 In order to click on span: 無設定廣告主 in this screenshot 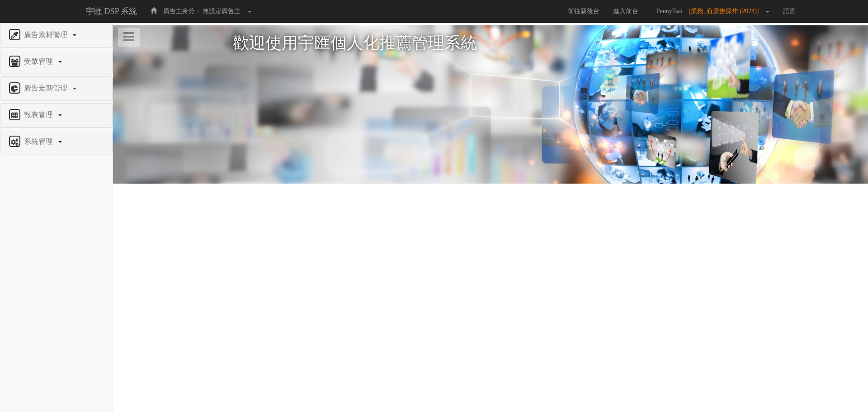, I will do `click(222, 11)`.